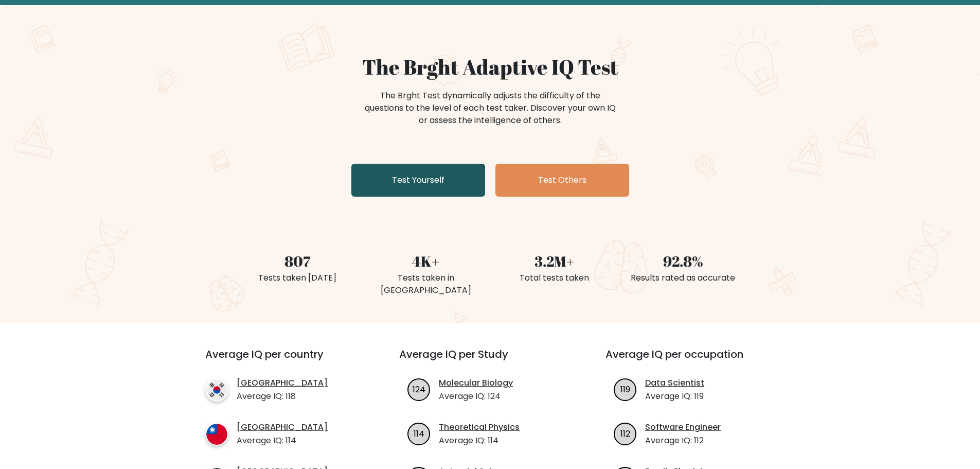 The height and width of the screenshot is (469, 980). What do you see at coordinates (490, 361) in the screenshot?
I see `h3: Average IQ per Study` at bounding box center [490, 361].